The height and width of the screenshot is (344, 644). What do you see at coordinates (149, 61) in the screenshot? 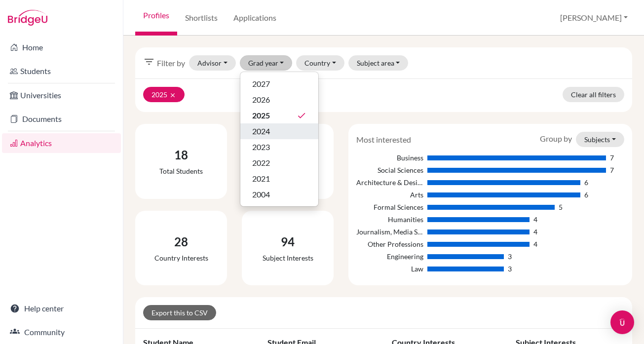
I see `i: filter_list` at bounding box center [149, 61].